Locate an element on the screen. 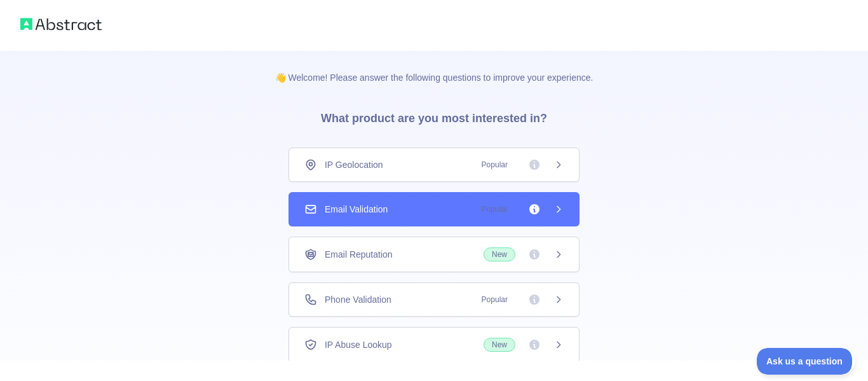 This screenshot has height=381, width=868. span: Phone Validation is located at coordinates (358, 300).